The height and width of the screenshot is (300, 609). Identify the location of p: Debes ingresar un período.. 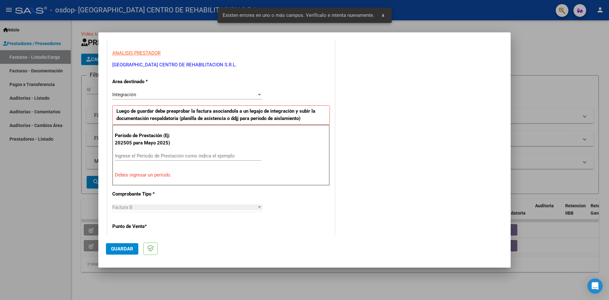
(221, 175).